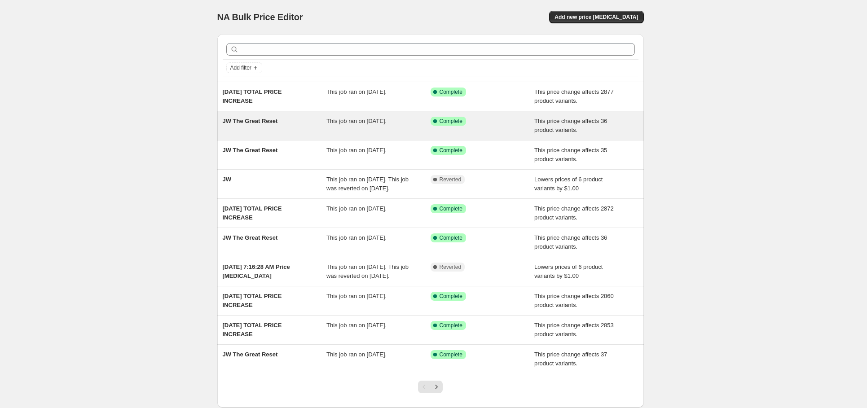  What do you see at coordinates (244, 68) in the screenshot?
I see `button: Add filter` at bounding box center [244, 68].